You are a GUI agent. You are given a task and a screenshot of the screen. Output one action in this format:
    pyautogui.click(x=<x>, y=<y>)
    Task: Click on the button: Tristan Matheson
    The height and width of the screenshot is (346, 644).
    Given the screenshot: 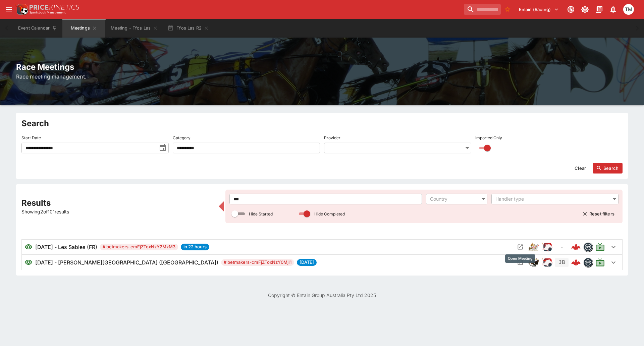 What is the action you would take?
    pyautogui.click(x=628, y=9)
    